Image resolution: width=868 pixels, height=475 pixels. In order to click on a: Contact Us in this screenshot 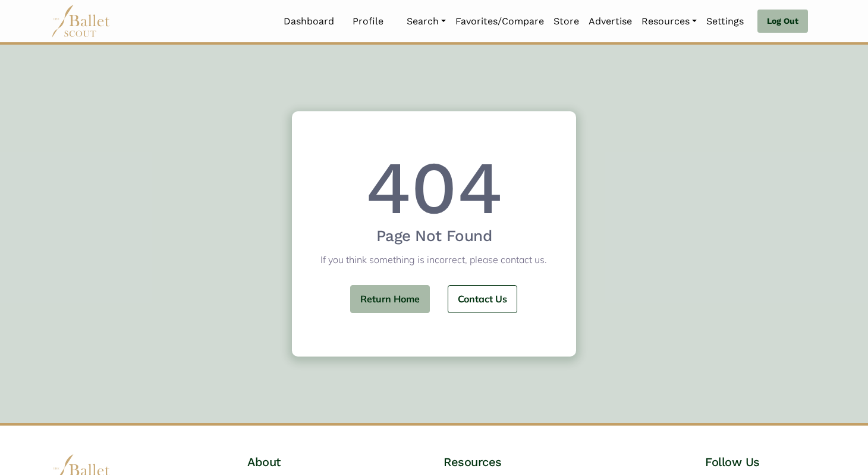, I will do `click(482, 299)`.